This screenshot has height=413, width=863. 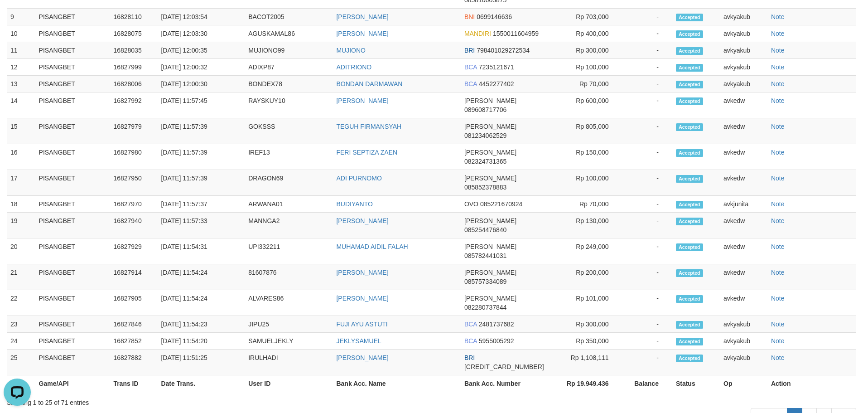 What do you see at coordinates (485, 307) in the screenshot?
I see `span: Copy 082280737844 to clipboard` at bounding box center [485, 307].